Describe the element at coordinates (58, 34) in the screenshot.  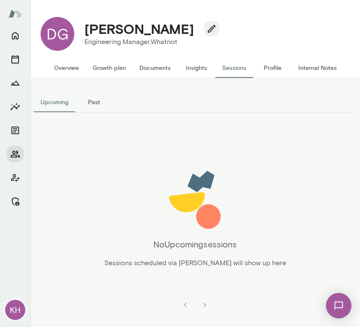
I see `div: DG` at that location.